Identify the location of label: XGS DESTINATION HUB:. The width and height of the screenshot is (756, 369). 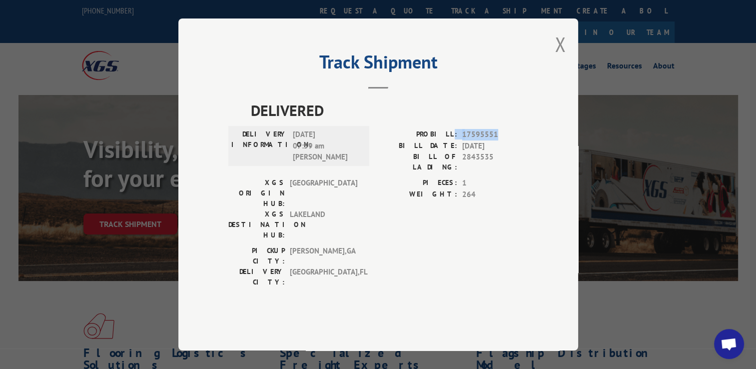
(256, 224).